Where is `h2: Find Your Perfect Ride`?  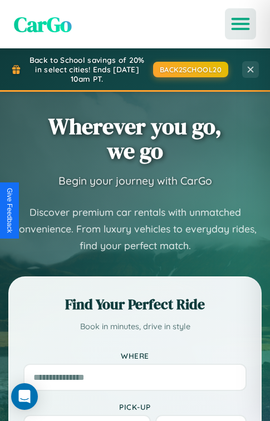
h2: Find Your Perfect Ride is located at coordinates (135, 304).